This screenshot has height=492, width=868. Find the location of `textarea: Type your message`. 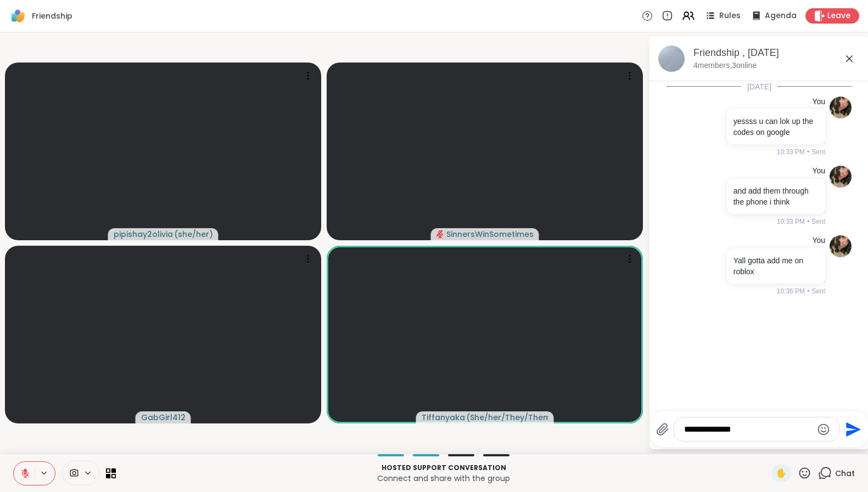

textarea: Type your message is located at coordinates (748, 429).